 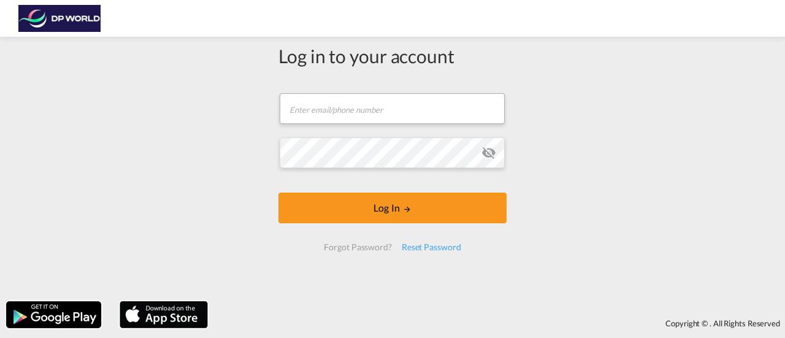 I want to click on img: c08ca190194411f088ed0f3ba295208c.png, so click(x=60, y=18).